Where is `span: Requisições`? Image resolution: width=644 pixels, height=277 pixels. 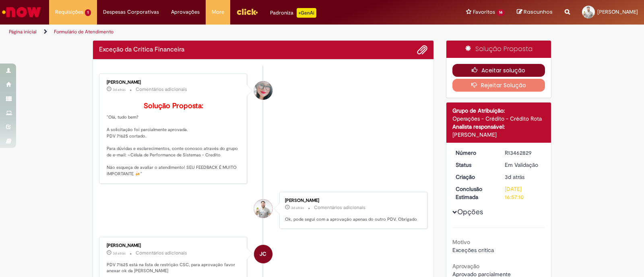 span: Requisições is located at coordinates (69, 12).